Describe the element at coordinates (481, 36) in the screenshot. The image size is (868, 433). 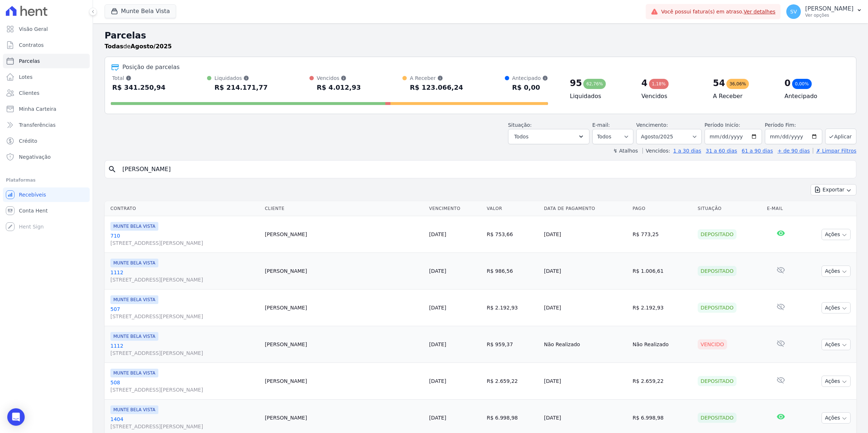
I see `h2: Parcelas` at that location.